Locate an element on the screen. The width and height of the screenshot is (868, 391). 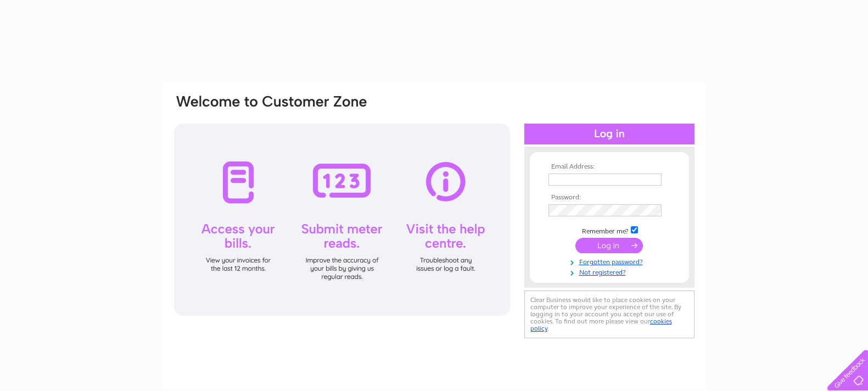
div: Clear Business would like to place cookies on your computer to improve your experience of the sit... is located at coordinates (610, 314).